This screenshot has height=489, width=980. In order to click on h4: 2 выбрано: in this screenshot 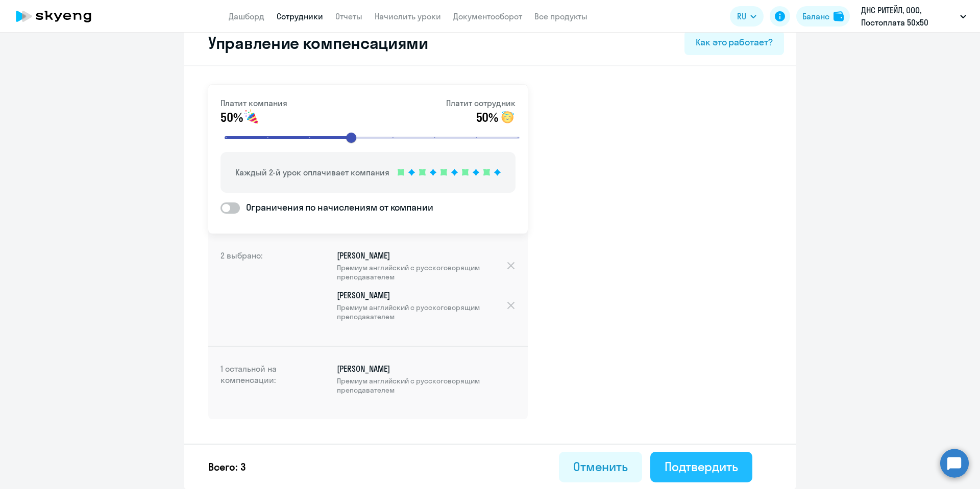, I will do `click(261, 290)`.